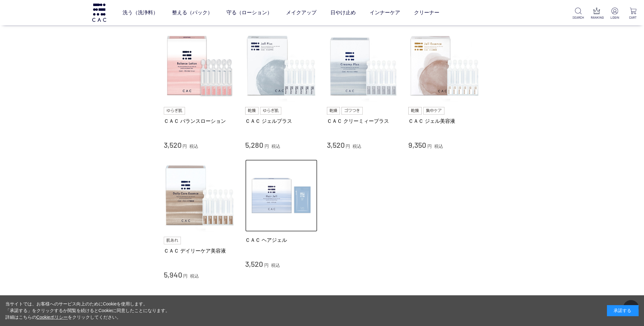 This screenshot has width=644, height=326. What do you see at coordinates (578, 18) in the screenshot?
I see `p: SEARCH` at bounding box center [578, 18].